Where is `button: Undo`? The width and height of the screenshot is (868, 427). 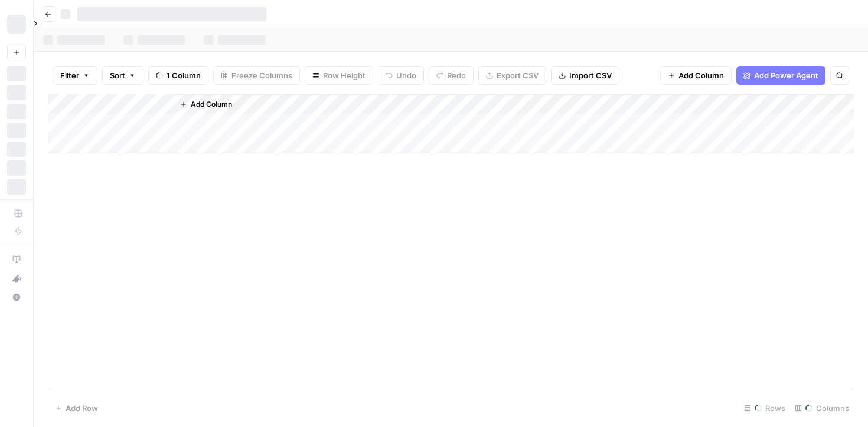 button: Undo is located at coordinates (401, 75).